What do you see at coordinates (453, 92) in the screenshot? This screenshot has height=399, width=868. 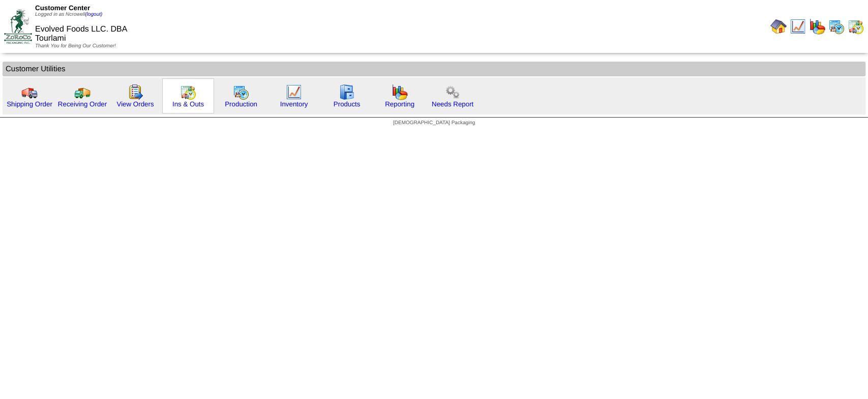 I see `img: workflow.png` at bounding box center [453, 92].